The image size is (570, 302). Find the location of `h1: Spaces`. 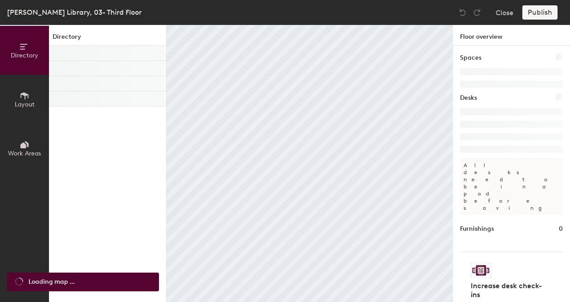

h1: Spaces is located at coordinates (470, 58).